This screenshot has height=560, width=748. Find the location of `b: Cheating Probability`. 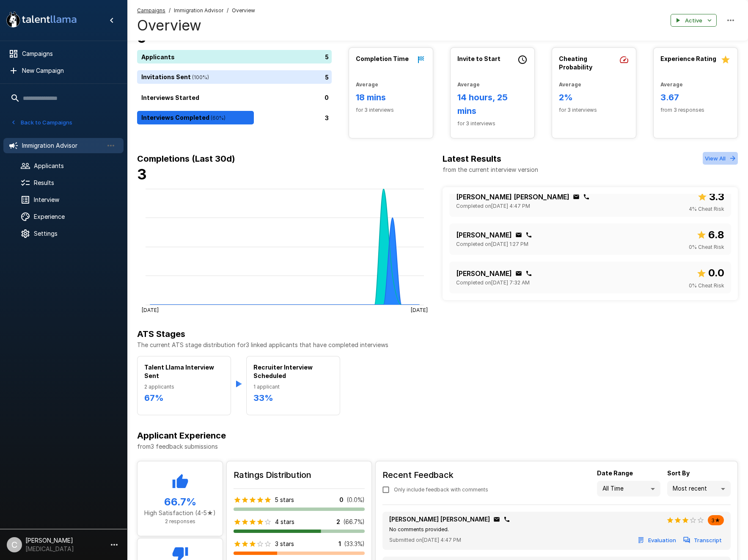

b: Cheating Probability is located at coordinates (576, 63).